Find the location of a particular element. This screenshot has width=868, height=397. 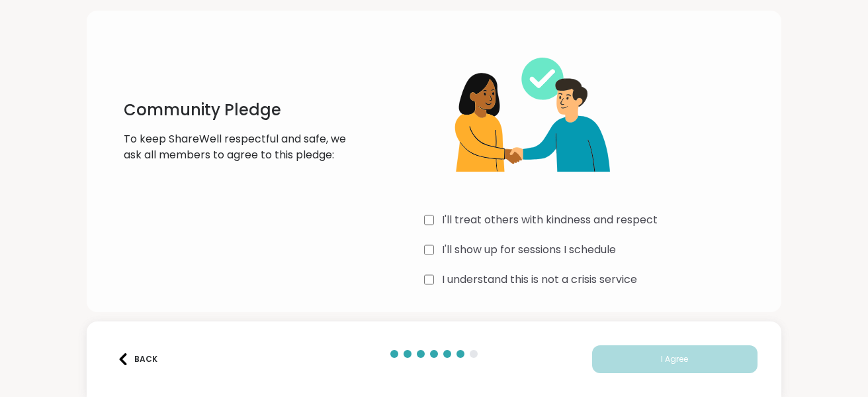

button: I Agree is located at coordinates (675, 359).